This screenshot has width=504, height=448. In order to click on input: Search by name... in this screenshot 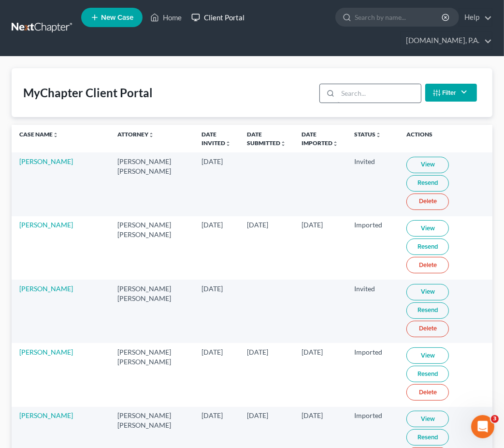, I will do `click(399, 17)`.